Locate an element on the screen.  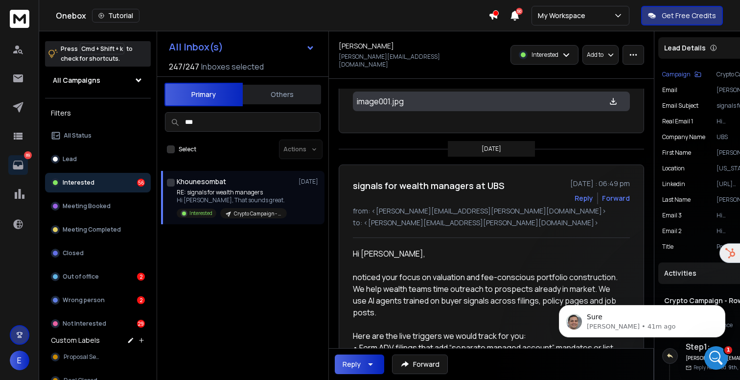
p: Not Interested is located at coordinates (84, 323).